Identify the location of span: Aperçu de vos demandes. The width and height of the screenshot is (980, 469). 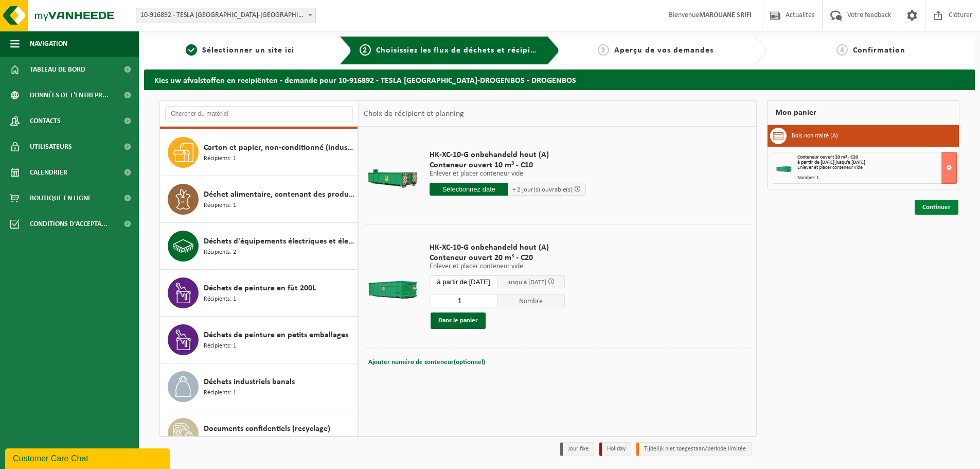
(664, 51).